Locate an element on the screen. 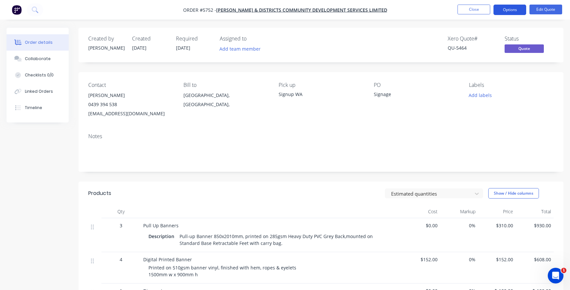  button: Options is located at coordinates (509, 10).